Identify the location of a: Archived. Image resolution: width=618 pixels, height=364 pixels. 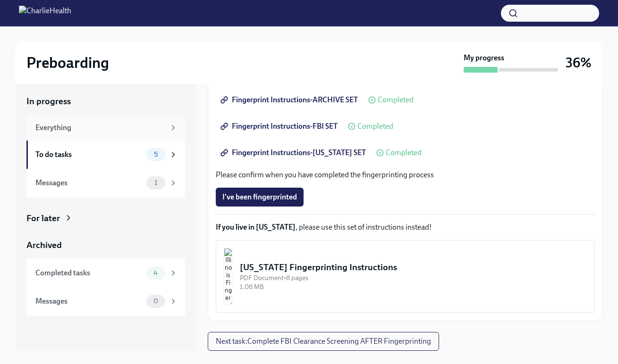
(106, 245).